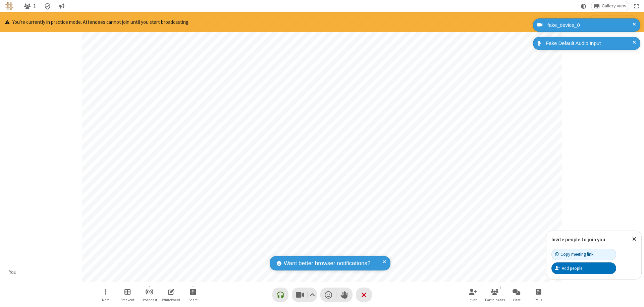 The image size is (644, 307). I want to click on span: Whiteboard, so click(171, 300).